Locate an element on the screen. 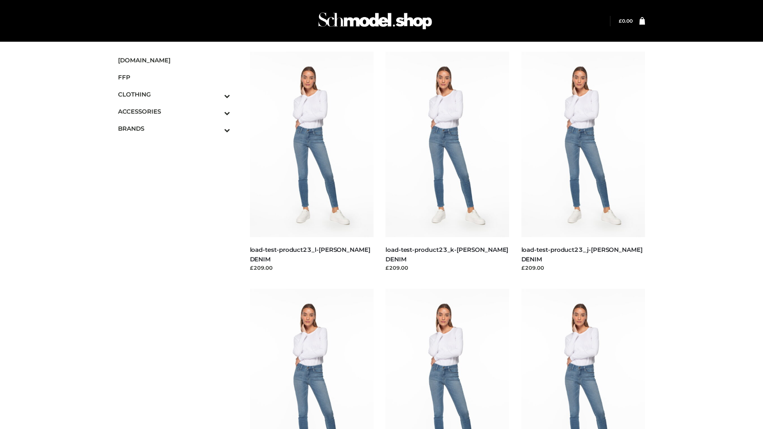 The image size is (763, 429). span: CLOTHING is located at coordinates (174, 94).